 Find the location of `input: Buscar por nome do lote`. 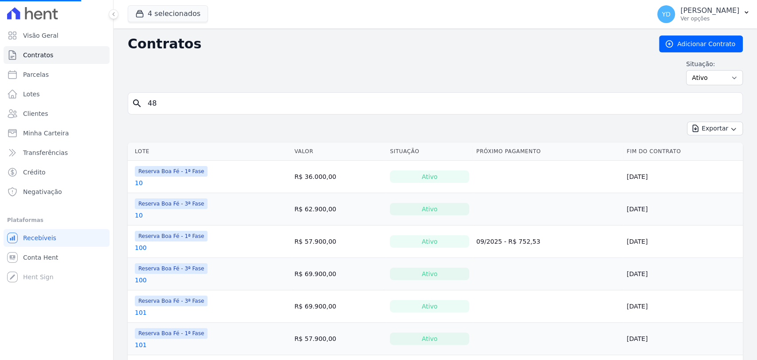

input: Buscar por nome do lote is located at coordinates (440, 103).